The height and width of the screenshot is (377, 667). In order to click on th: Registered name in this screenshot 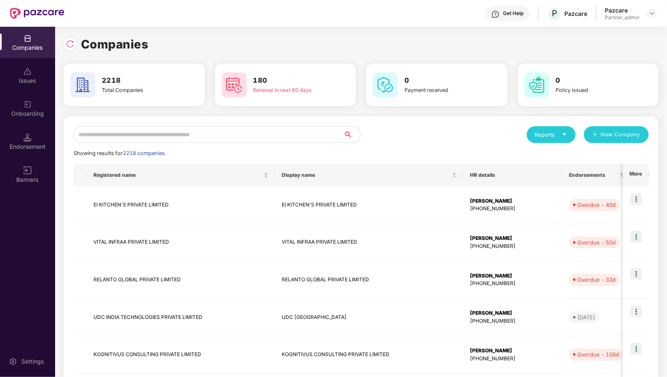, I will do `click(181, 175)`.